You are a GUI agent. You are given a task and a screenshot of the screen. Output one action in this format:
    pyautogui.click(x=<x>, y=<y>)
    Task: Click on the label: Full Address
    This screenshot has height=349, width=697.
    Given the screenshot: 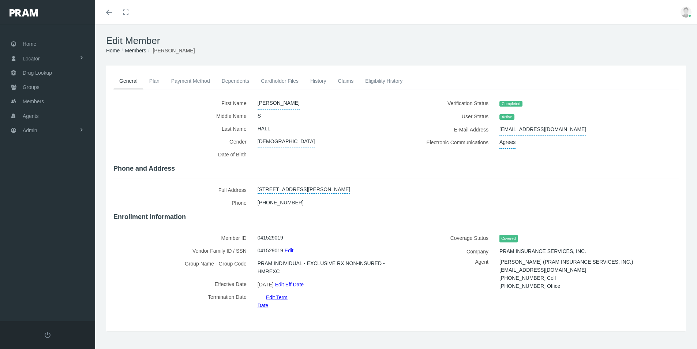 What is the action you would take?
    pyautogui.click(x=183, y=190)
    